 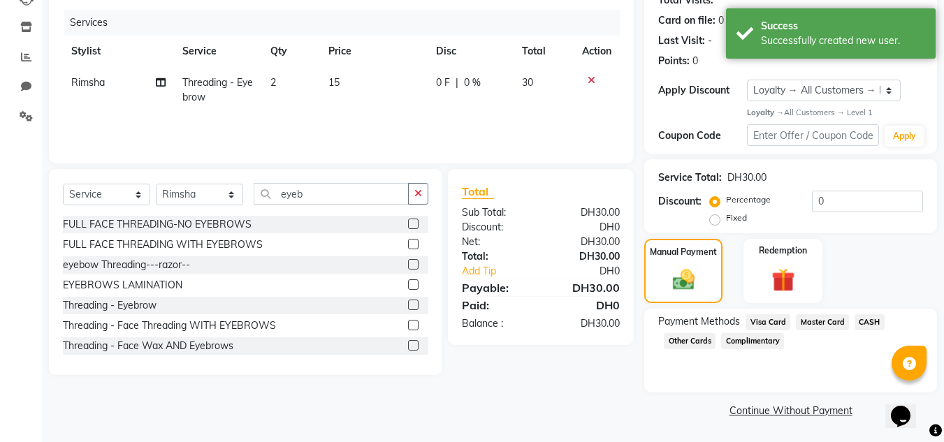 What do you see at coordinates (702, 90) in the screenshot?
I see `div: Apply Discount` at bounding box center [702, 90].